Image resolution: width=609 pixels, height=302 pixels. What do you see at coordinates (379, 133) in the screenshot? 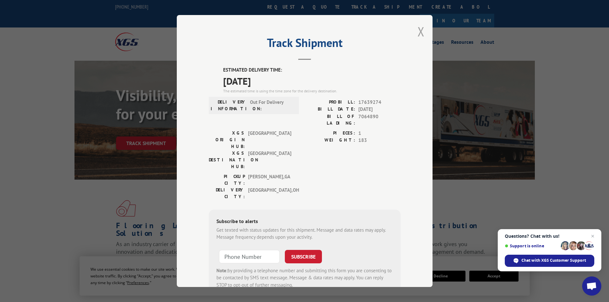
I see `span: 1` at bounding box center [379, 133].